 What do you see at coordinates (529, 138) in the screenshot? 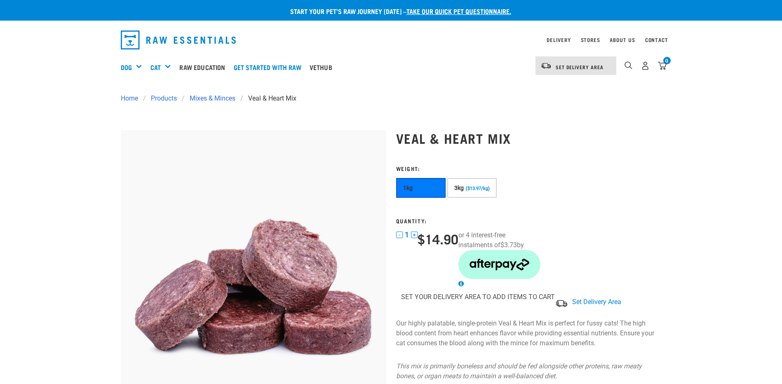
I see `h1: Veal & Heart Mix` at bounding box center [529, 138].